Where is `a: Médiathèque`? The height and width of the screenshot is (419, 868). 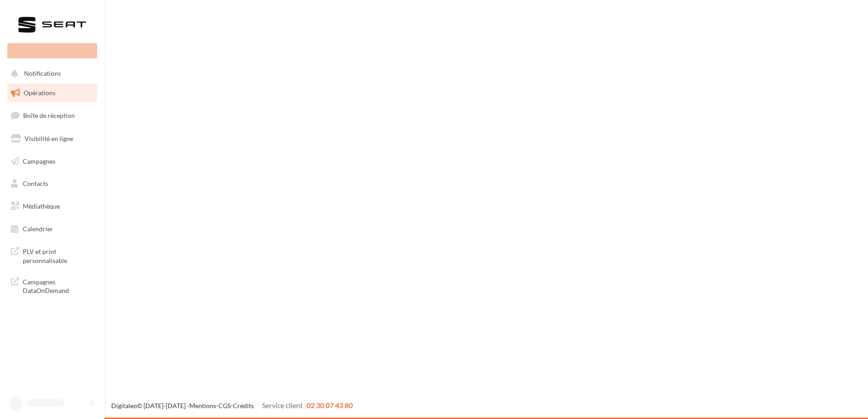
a: Médiathèque is located at coordinates (52, 206).